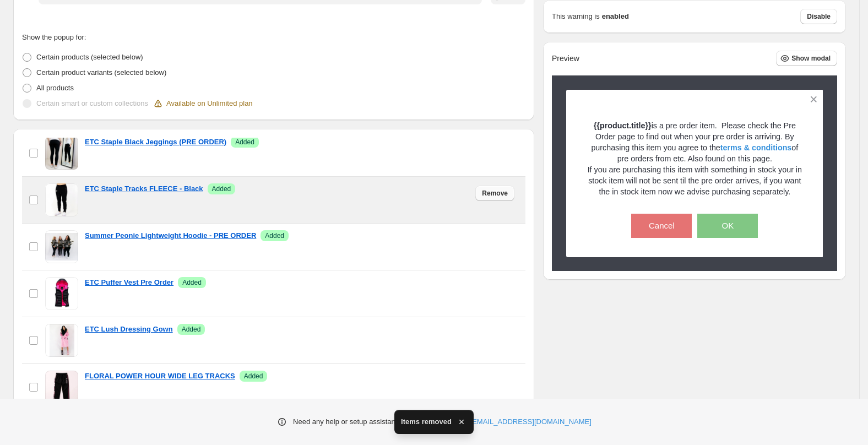  What do you see at coordinates (155, 142) in the screenshot?
I see `a: ETC Staple Black Jeggings (PRE ORDER)` at bounding box center [155, 142].